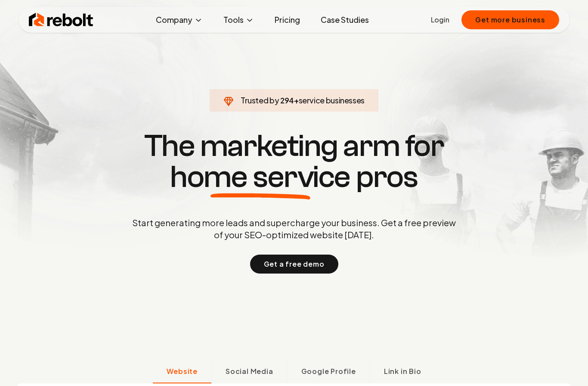 This screenshot has height=386, width=588. I want to click on h1: The marketing arm for pros, so click(294, 161).